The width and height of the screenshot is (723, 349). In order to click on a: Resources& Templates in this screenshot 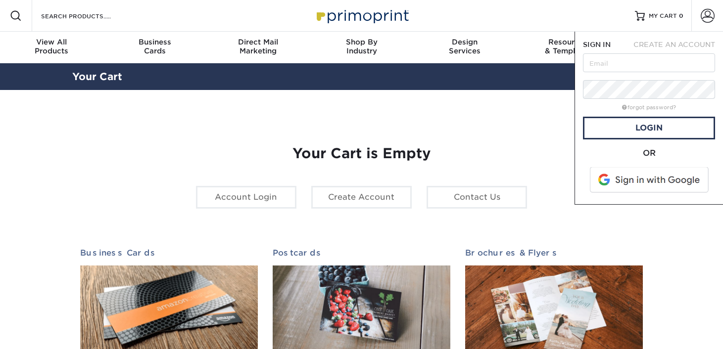, I will do `click(568, 47)`.